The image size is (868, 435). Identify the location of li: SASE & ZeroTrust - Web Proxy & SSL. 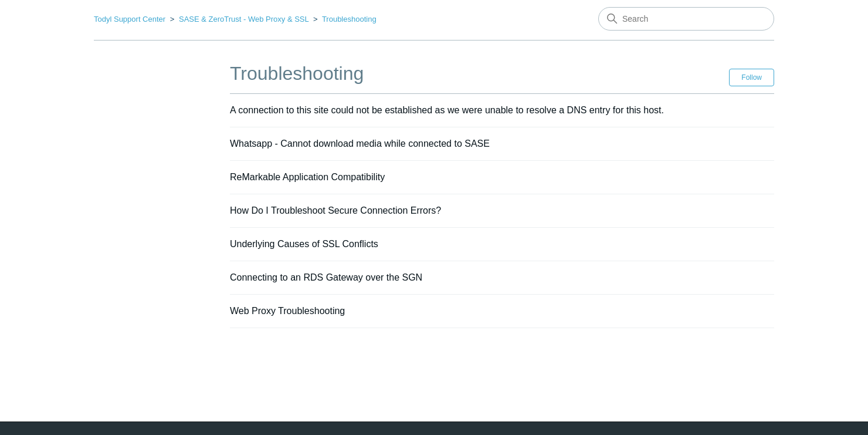
(240, 19).